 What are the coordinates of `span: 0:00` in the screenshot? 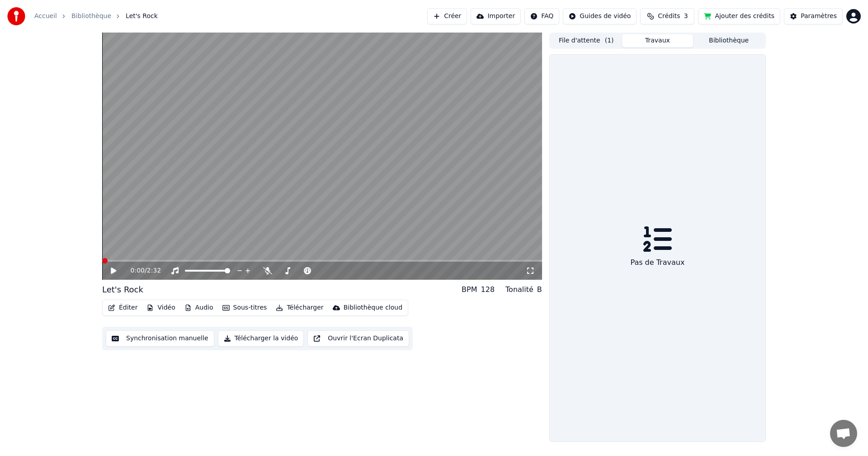 It's located at (138, 271).